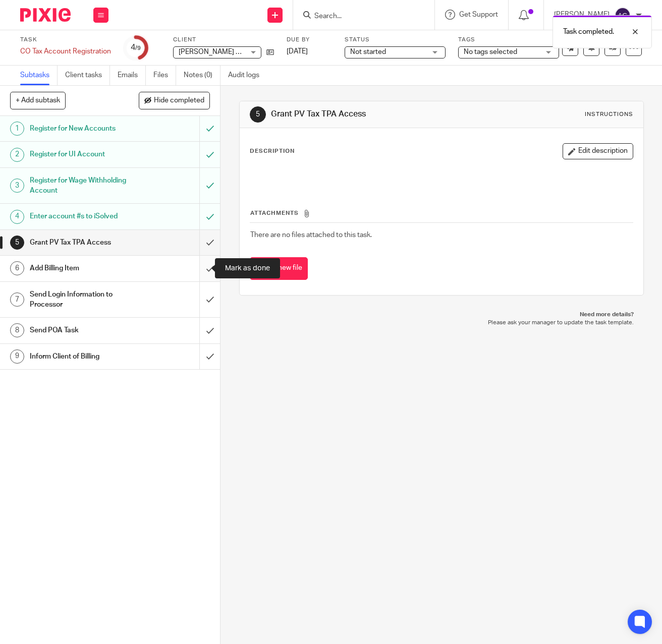 The height and width of the screenshot is (644, 662). Describe the element at coordinates (368, 52) in the screenshot. I see `span: Not started` at that location.